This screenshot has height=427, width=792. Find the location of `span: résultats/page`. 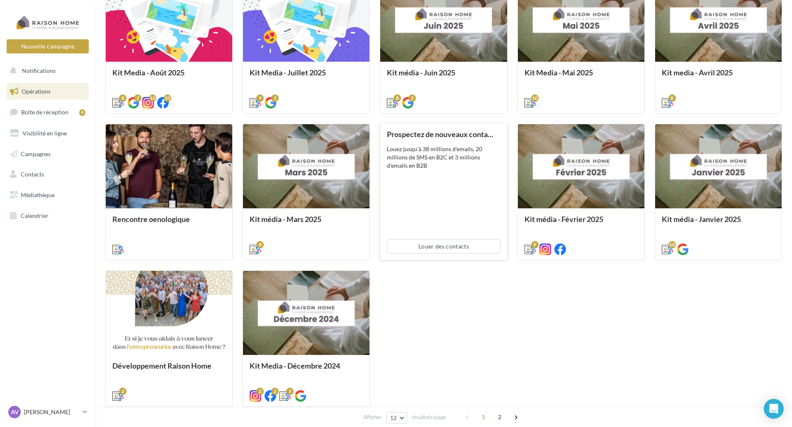

span: résultats/page is located at coordinates (429, 418).